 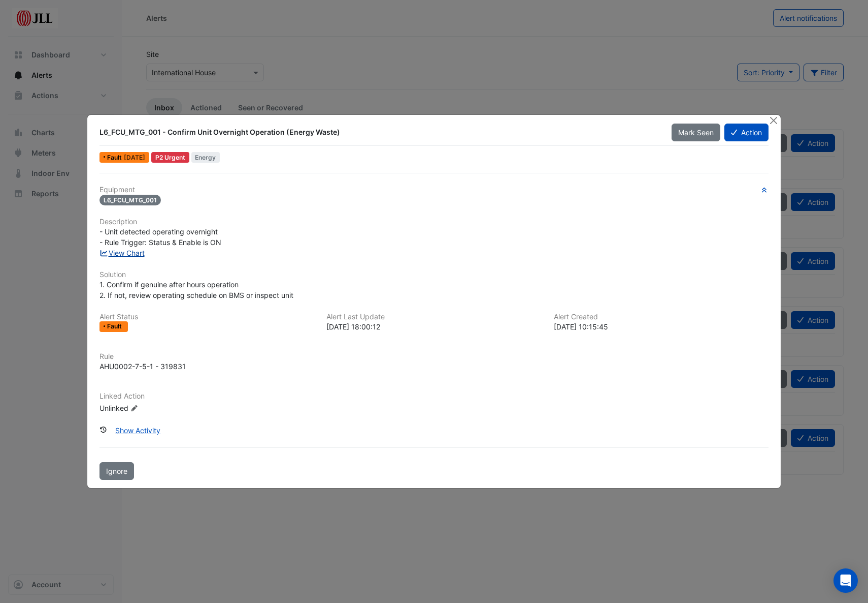 What do you see at coordinates (134, 408) in the screenshot?
I see `fa-icon: Edit Linked Action` at bounding box center [134, 408].